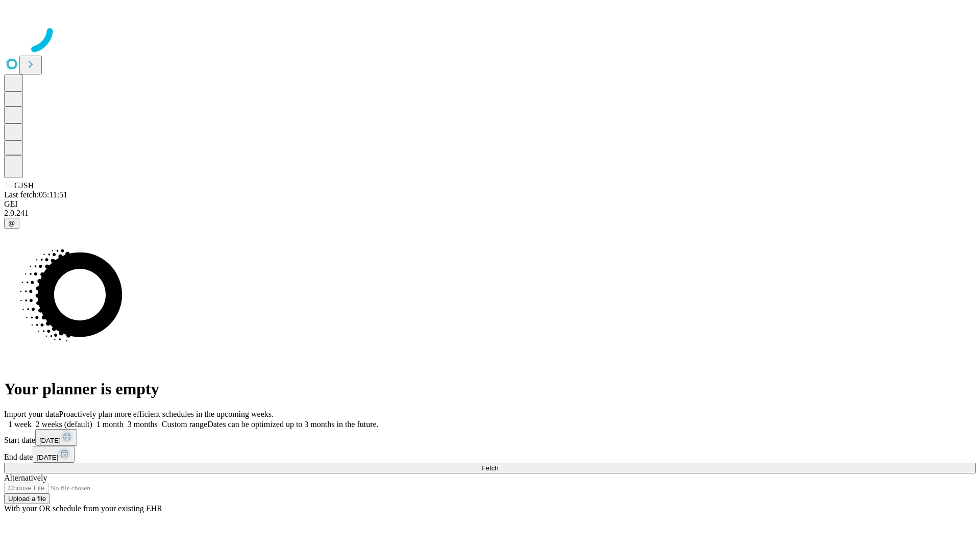  I want to click on button: Upload a file, so click(27, 498).